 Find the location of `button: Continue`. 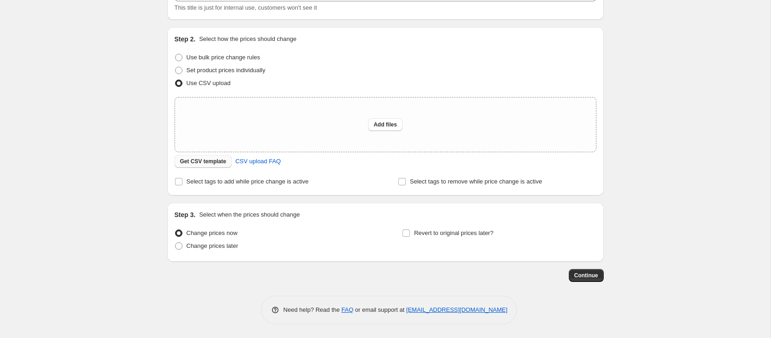

button: Continue is located at coordinates (586, 275).